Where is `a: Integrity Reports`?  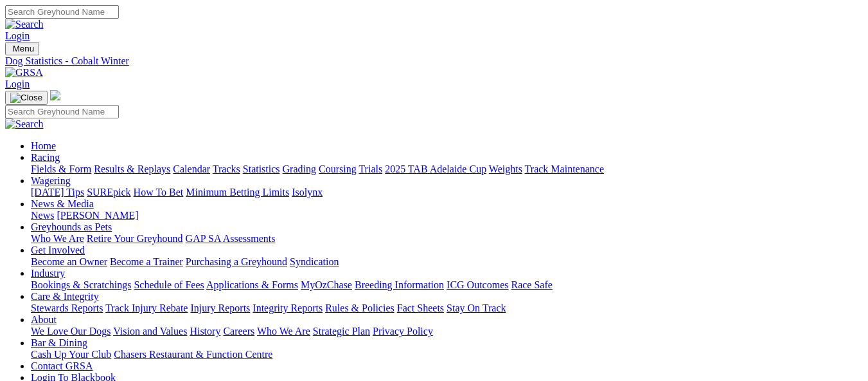
a: Integrity Reports is located at coordinates (287, 307).